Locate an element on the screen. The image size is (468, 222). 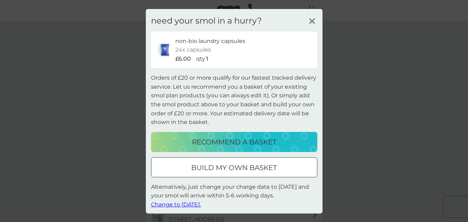
p: non-bio laundry capsules is located at coordinates (210, 41).